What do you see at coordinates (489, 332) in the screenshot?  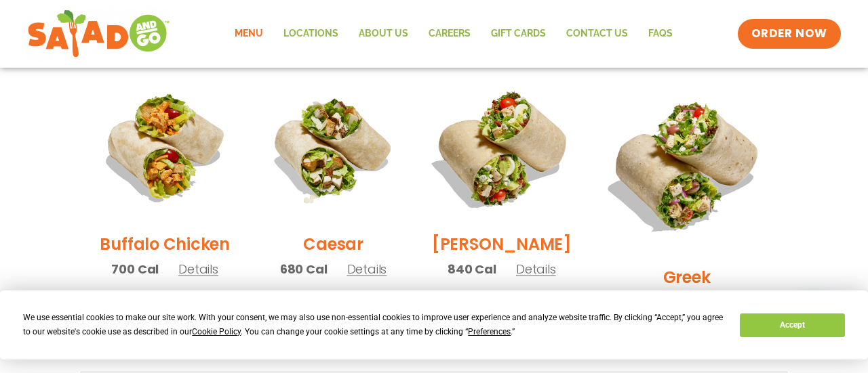 I see `span: Preferences` at bounding box center [489, 332].